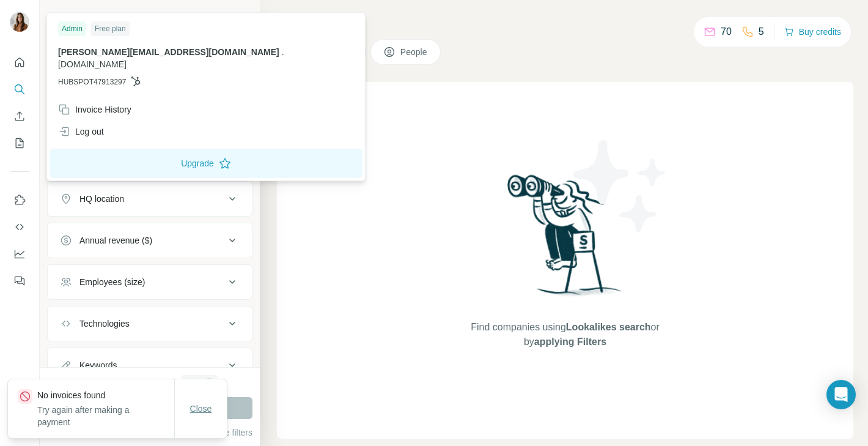 This screenshot has height=446, width=868. Describe the element at coordinates (201, 409) in the screenshot. I see `span: Close` at that location.